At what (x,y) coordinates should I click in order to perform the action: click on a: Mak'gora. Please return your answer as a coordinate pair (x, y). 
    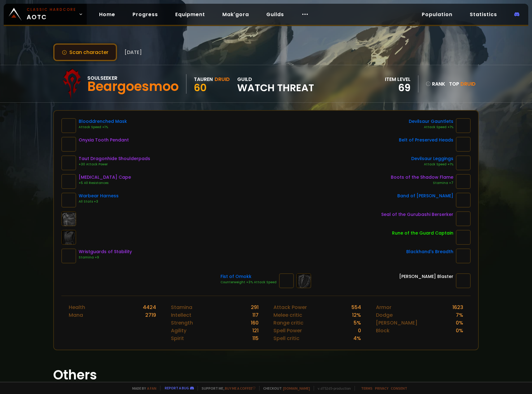
    Looking at the image, I should click on (236, 14).